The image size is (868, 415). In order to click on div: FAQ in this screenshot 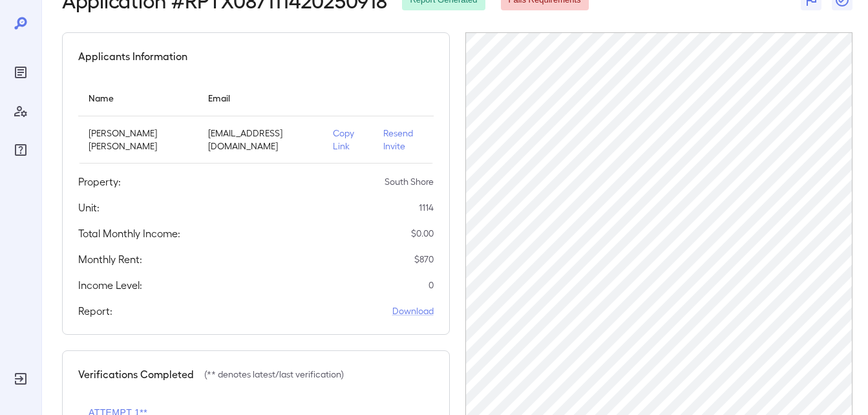, I will do `click(21, 150)`.